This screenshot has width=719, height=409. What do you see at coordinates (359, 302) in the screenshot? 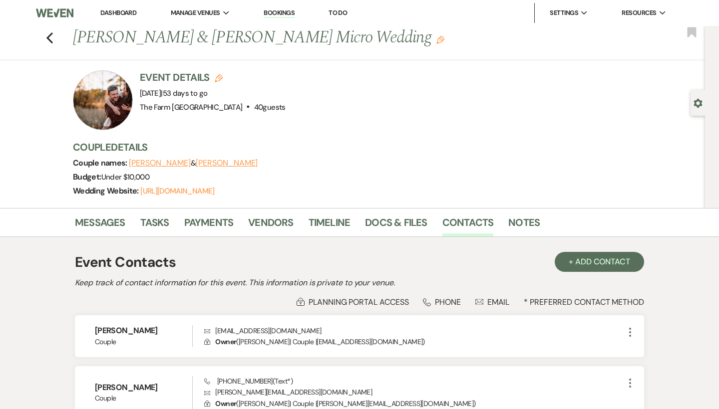
I see `div: * Preferred Contact Method` at bounding box center [359, 302].